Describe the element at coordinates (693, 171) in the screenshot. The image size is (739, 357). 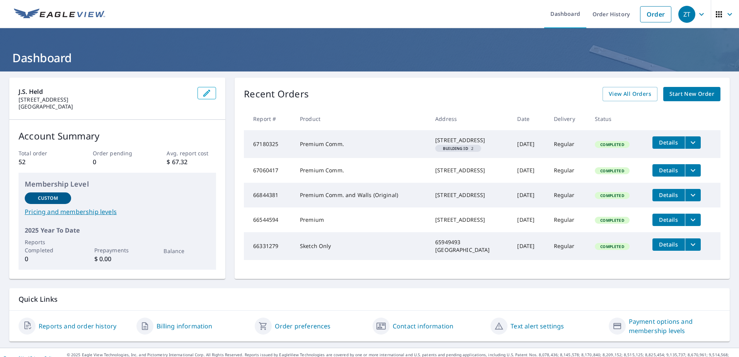
I see `button: filesDropdownBtn-67060417` at that location.